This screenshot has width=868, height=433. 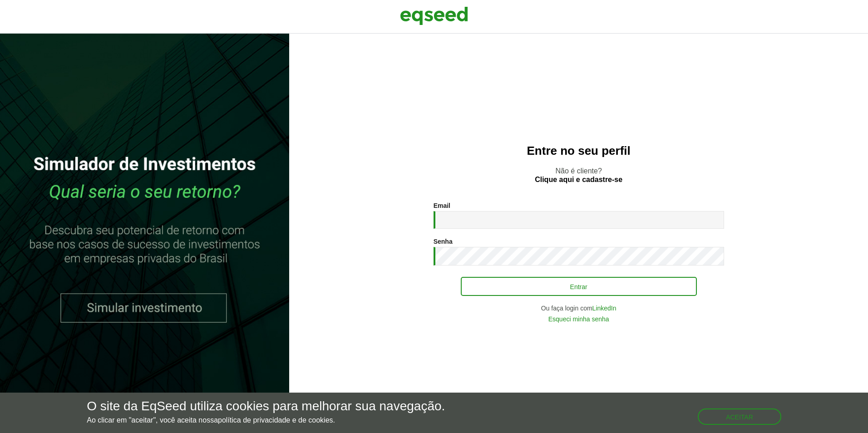 What do you see at coordinates (739, 417) in the screenshot?
I see `button: Aceitar` at bounding box center [739, 417].